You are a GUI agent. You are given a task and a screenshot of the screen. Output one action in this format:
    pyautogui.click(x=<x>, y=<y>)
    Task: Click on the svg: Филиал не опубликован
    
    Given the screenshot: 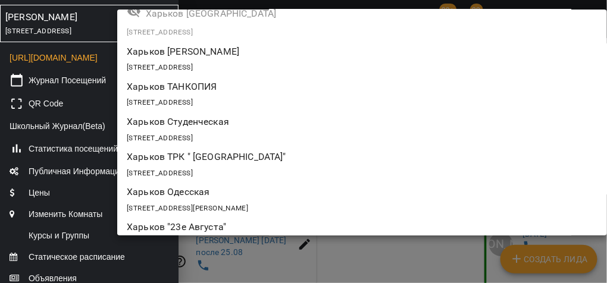 What is the action you would take?
    pyautogui.click(x=134, y=11)
    